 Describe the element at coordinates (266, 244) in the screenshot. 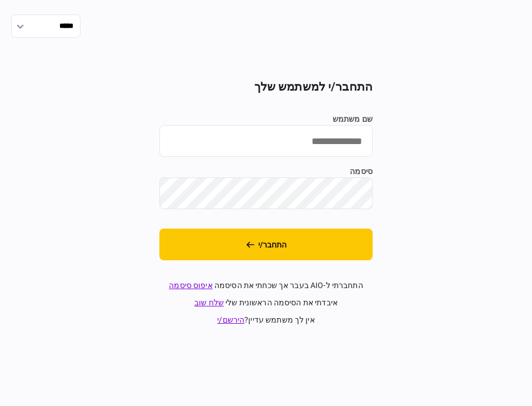

I see `button: התחבר/י` at that location.